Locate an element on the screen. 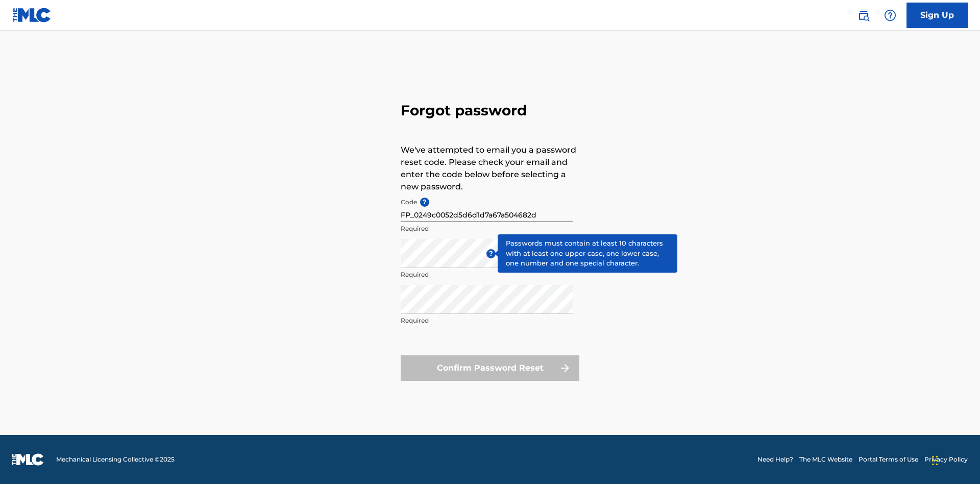 The height and width of the screenshot is (484, 980). div: Chat Widget is located at coordinates (954, 460).